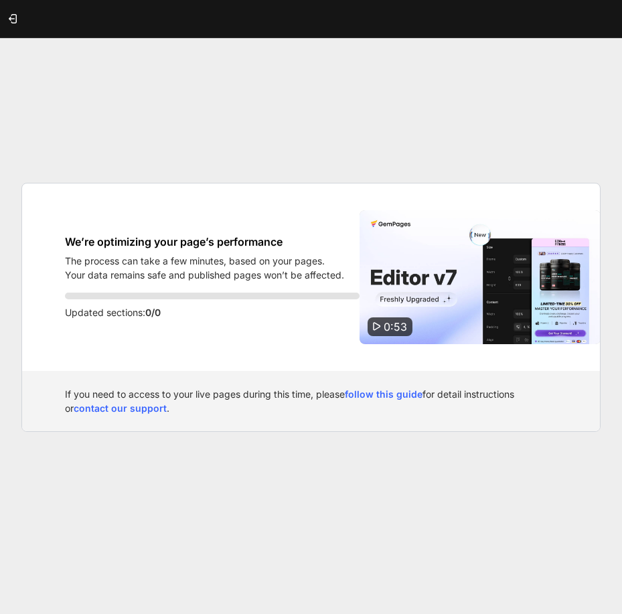 Image resolution: width=622 pixels, height=614 pixels. Describe the element at coordinates (120, 407) in the screenshot. I see `a: contact our support` at that location.